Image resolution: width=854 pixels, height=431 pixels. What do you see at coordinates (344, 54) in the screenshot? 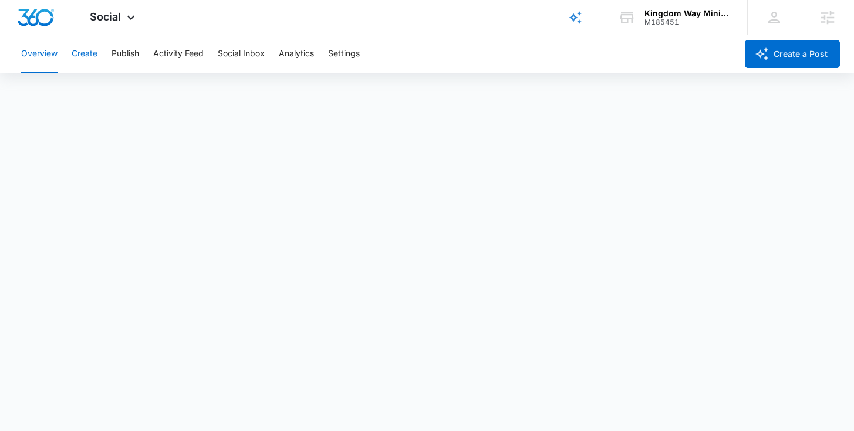
I see `button: Settings` at bounding box center [344, 54].